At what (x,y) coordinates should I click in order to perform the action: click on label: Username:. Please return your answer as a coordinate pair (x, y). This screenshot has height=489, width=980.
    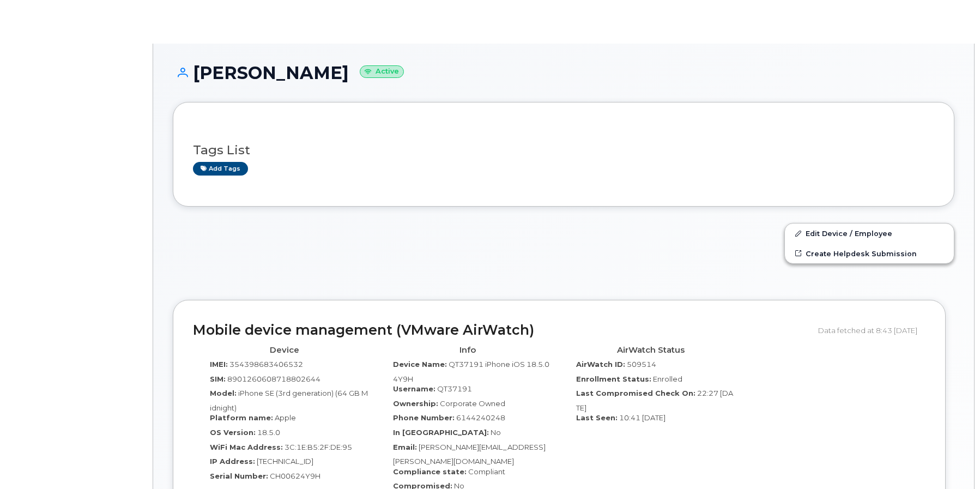
    Looking at the image, I should click on (414, 388).